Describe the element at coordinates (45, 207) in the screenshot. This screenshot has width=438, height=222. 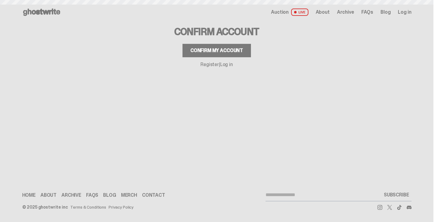
I see `div: © 2025 ghostwrite inc` at that location.